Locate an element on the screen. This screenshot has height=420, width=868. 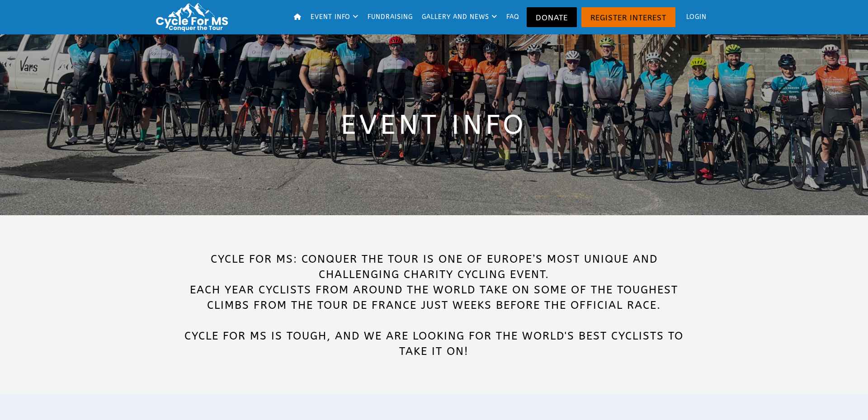
span: CYCLE FOR MS: Conquer the Tour IS ONE OF EUROPE’S MOST UNIQUE AND CHALLENGING CHARITY CYCLING EVE... is located at coordinates (434, 282).